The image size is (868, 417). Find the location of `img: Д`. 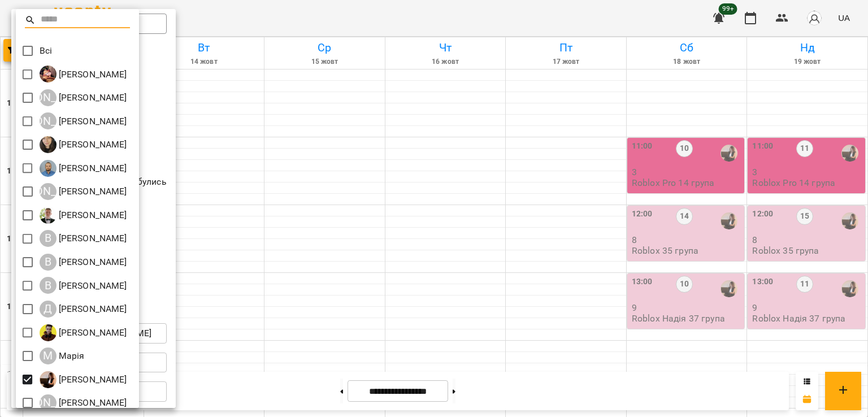

img: Д is located at coordinates (48, 333).